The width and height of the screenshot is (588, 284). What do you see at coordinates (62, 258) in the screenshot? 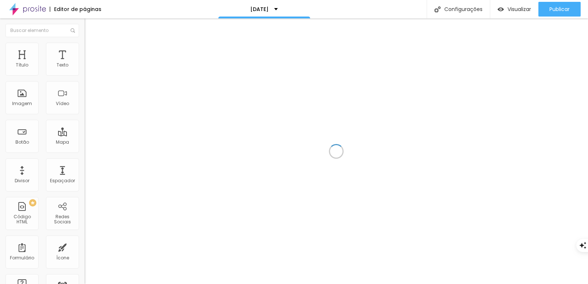
I see `div: Ícone` at bounding box center [62, 258].